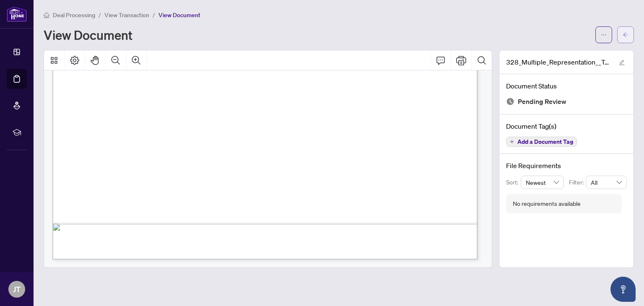 This screenshot has width=644, height=306. Describe the element at coordinates (623, 289) in the screenshot. I see `button: Open asap` at that location.